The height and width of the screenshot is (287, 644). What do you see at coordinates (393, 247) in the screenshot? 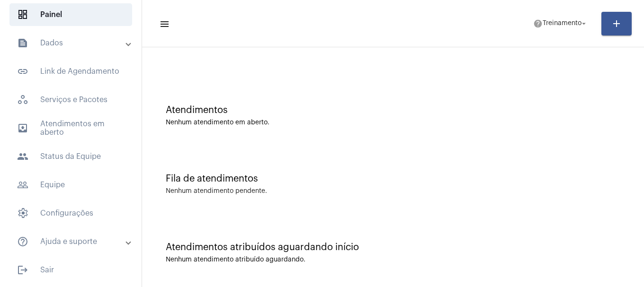
I see `div: Atendimentos atribuídos aguardando início` at bounding box center [393, 247].